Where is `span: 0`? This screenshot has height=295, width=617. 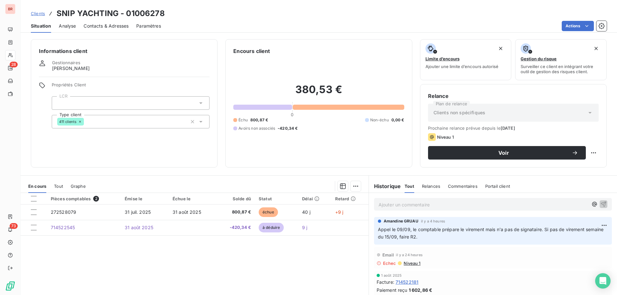
span: 0 is located at coordinates (292, 115).